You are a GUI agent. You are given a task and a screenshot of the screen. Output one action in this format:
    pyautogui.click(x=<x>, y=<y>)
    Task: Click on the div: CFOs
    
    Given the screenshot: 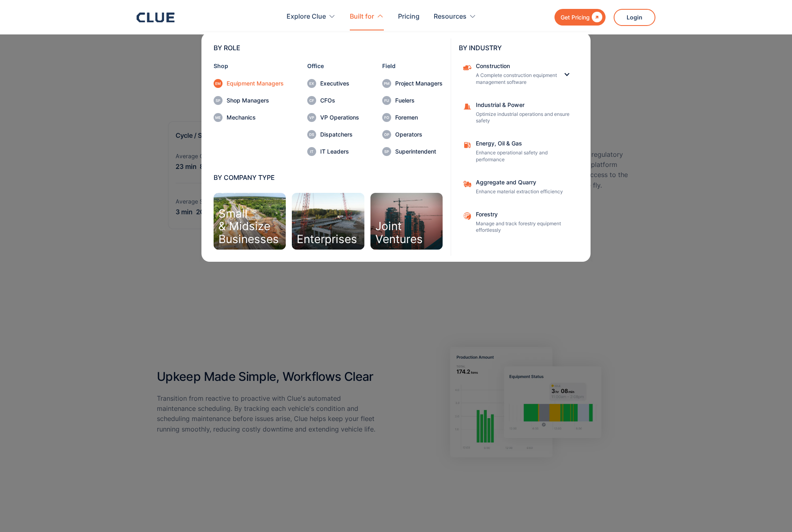 What is the action you would take?
    pyautogui.click(x=340, y=101)
    